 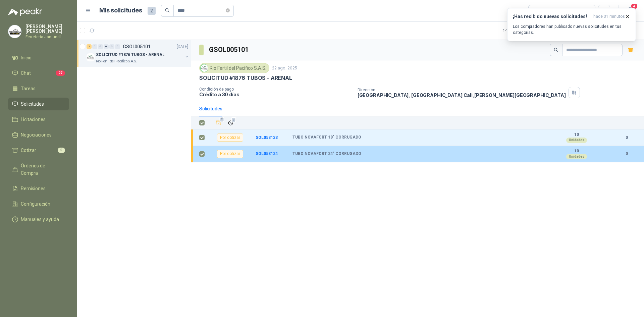 I want to click on span: Tareas, so click(x=28, y=89).